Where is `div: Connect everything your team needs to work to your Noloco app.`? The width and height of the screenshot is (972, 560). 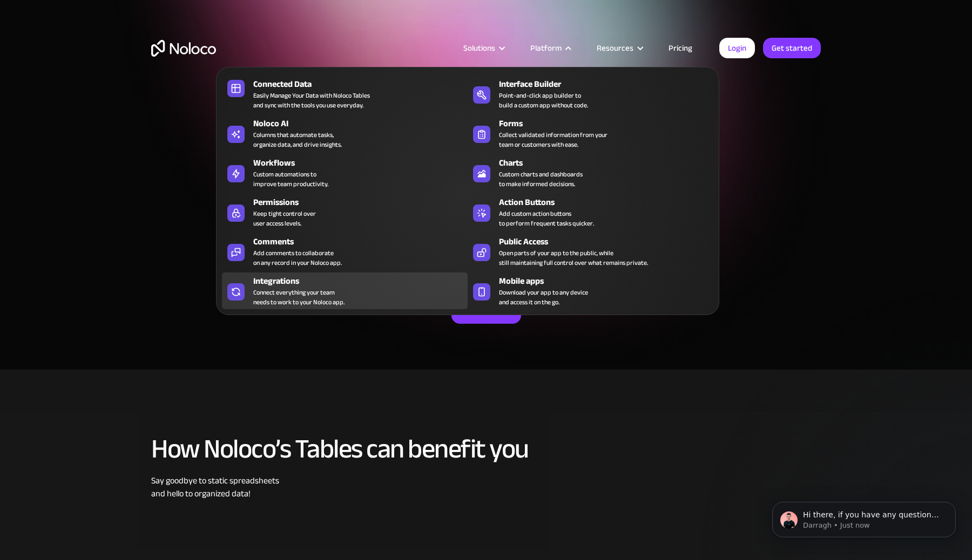 div: Connect everything your team needs to work to your Noloco app. is located at coordinates (298, 297).